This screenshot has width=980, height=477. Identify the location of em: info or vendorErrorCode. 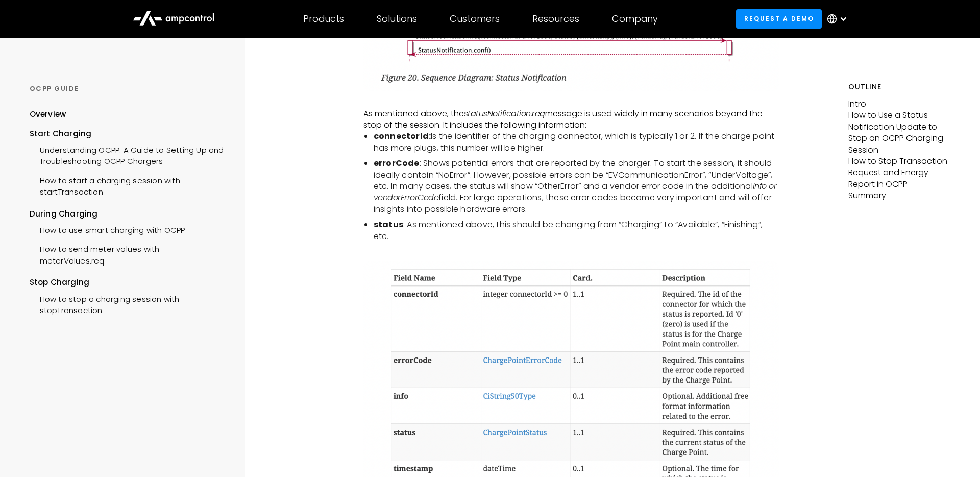
(576, 191).